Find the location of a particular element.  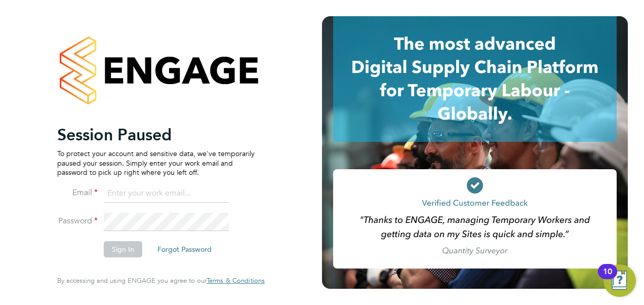

button: Sign In is located at coordinates (123, 249).